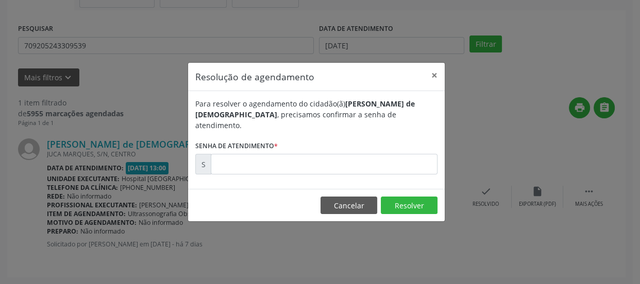 Image resolution: width=640 pixels, height=284 pixels. I want to click on div: S, so click(203, 164).